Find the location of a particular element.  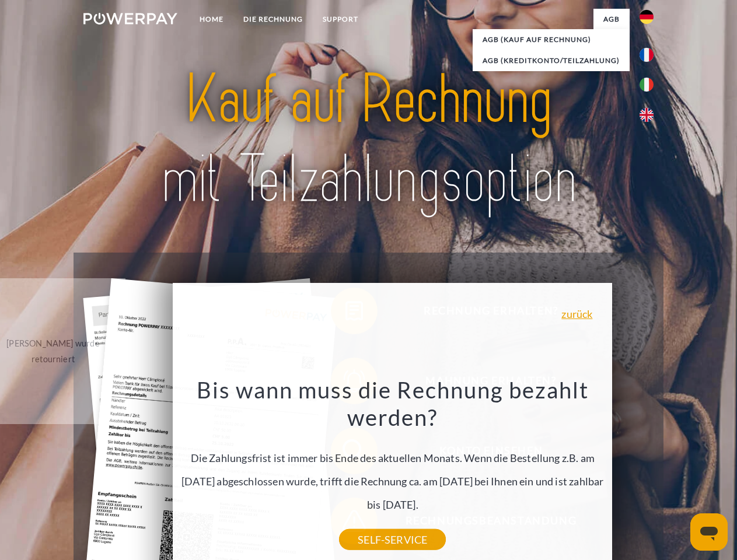

a: zurück is located at coordinates (577, 314).